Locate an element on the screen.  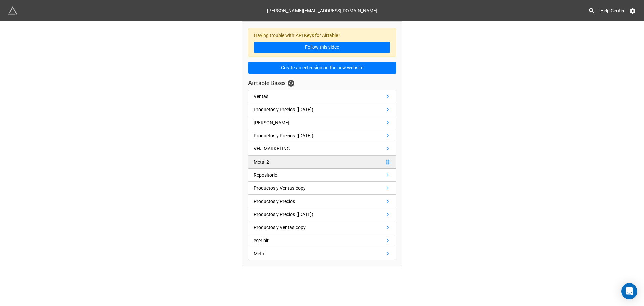
a: Ventas is located at coordinates (322, 97).